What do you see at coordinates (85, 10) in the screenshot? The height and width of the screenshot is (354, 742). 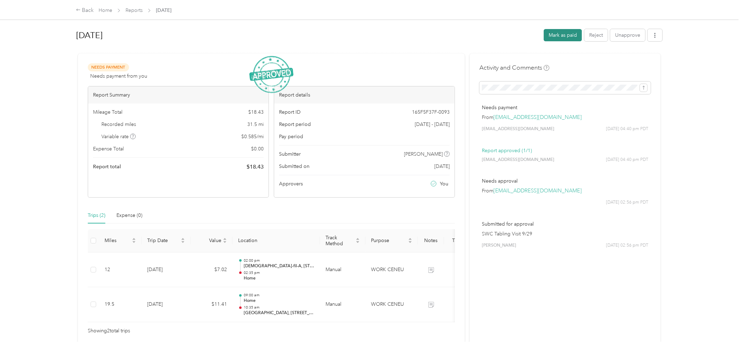 I see `div: Back` at bounding box center [85, 10].